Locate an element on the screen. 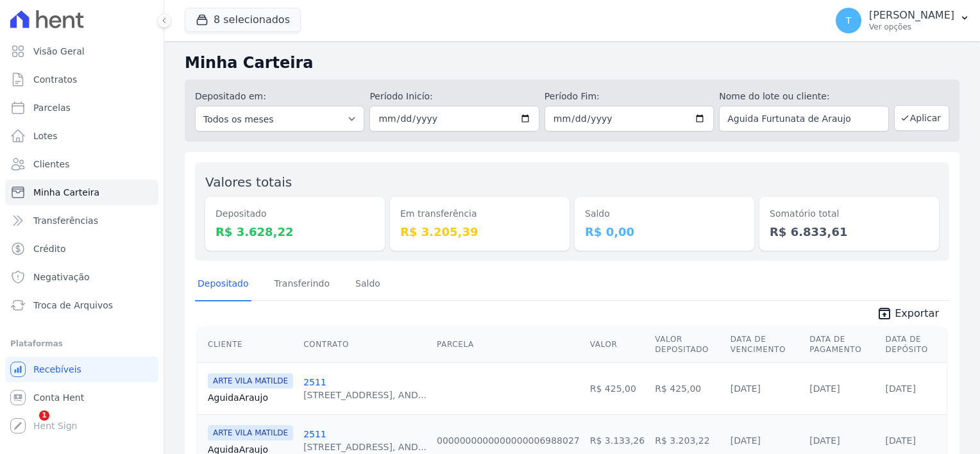 The height and width of the screenshot is (454, 980). a: 0000000000000000006988027 is located at coordinates (508, 441).